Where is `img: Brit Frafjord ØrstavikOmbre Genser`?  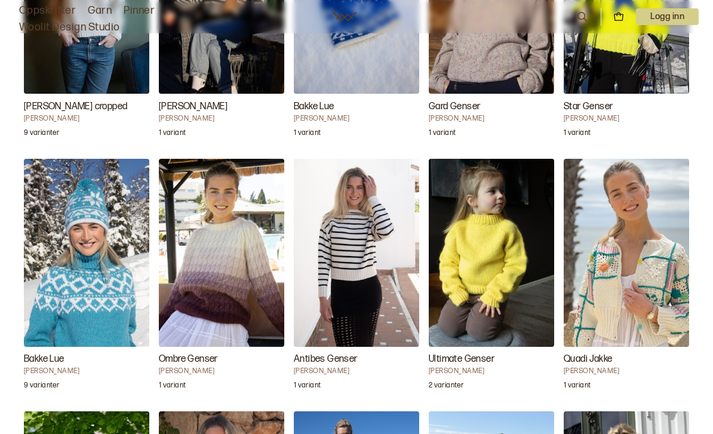 img: Brit Frafjord ØrstavikOmbre Genser is located at coordinates (222, 253).